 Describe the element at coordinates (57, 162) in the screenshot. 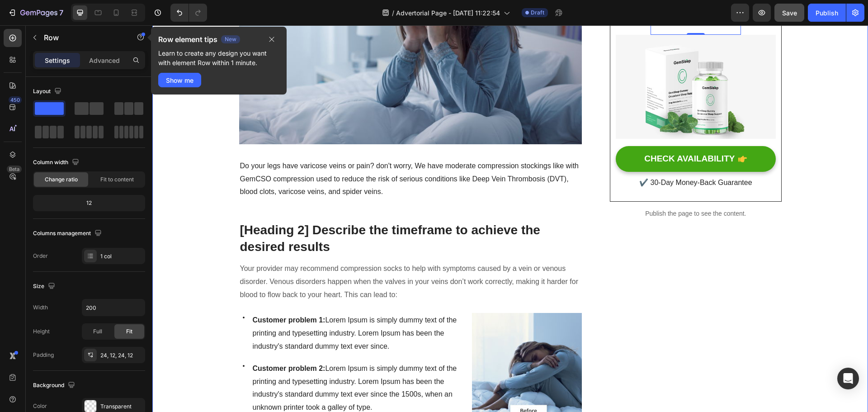

I see `div: Column width` at that location.